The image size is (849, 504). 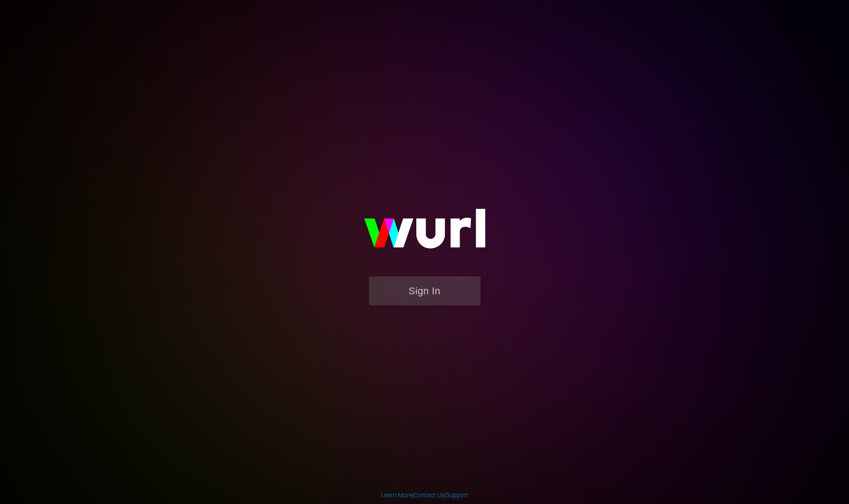 I want to click on a: Contact Us, so click(x=429, y=495).